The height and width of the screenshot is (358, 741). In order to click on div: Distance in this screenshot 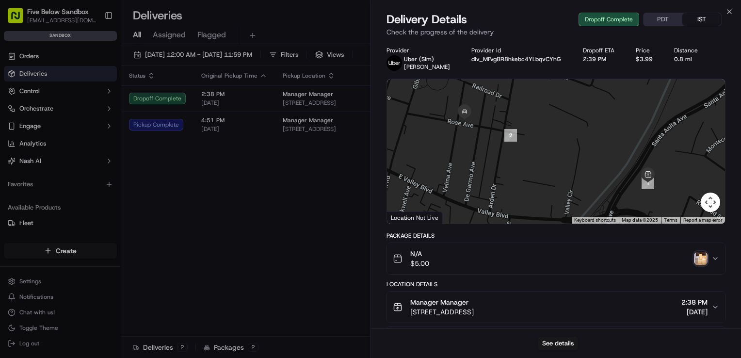, I will do `click(689, 50)`.